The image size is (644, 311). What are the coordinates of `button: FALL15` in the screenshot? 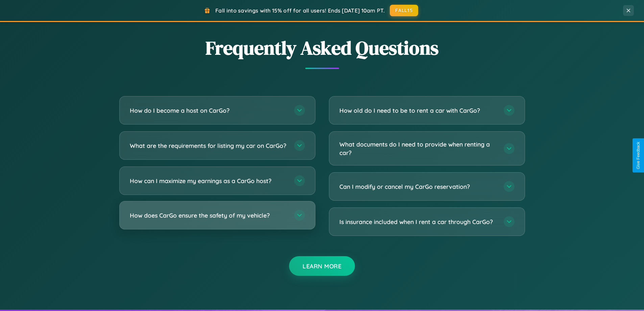 It's located at (404, 11).